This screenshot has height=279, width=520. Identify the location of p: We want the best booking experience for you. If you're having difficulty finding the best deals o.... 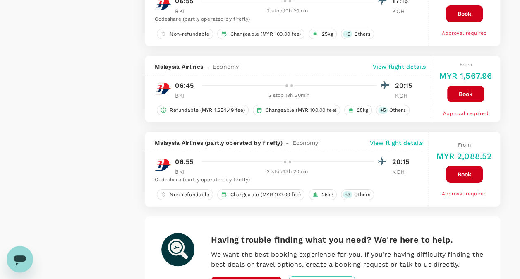
(347, 259).